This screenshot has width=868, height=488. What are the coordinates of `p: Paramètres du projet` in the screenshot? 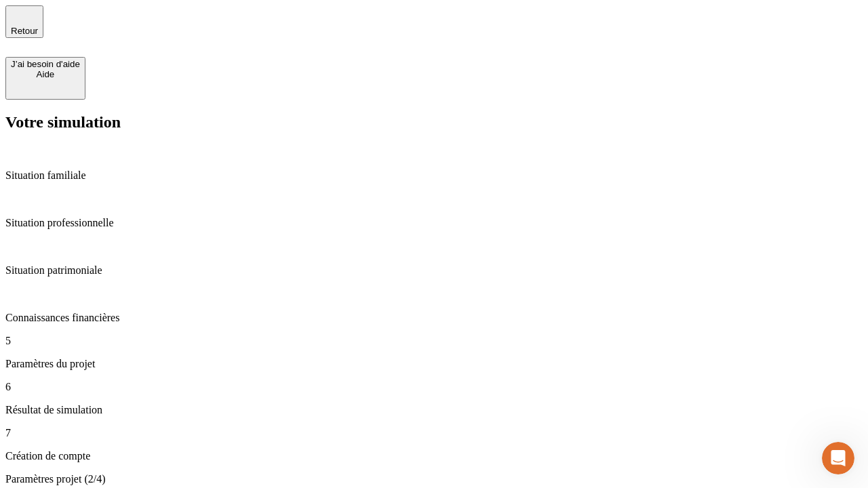 It's located at (434, 364).